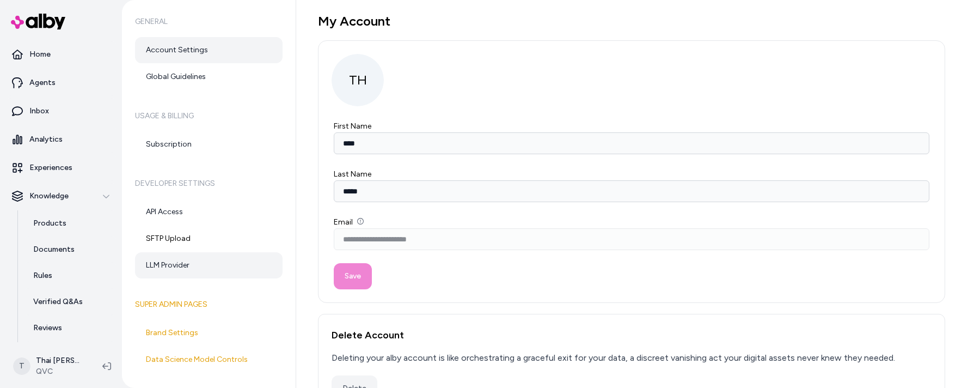  What do you see at coordinates (360, 221) in the screenshot?
I see `button: Email` at bounding box center [360, 221].